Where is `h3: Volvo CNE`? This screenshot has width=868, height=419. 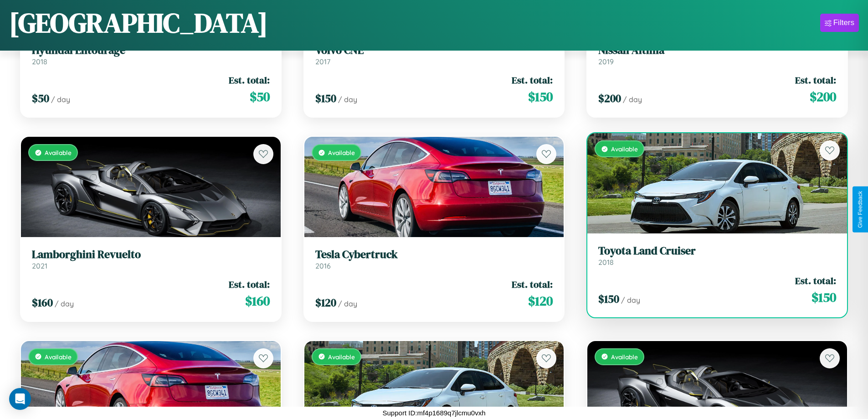
h3: Volvo CNE is located at coordinates (434, 50).